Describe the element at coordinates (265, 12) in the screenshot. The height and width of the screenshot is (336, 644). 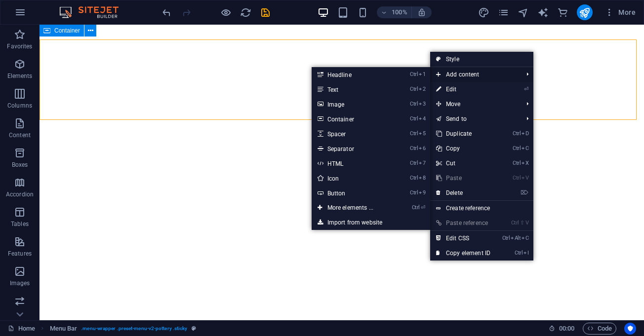
I see `button: save` at that location.